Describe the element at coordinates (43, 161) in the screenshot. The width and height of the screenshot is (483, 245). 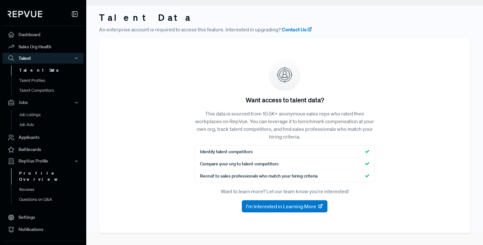
I see `div: RepVue Profile` at that location.